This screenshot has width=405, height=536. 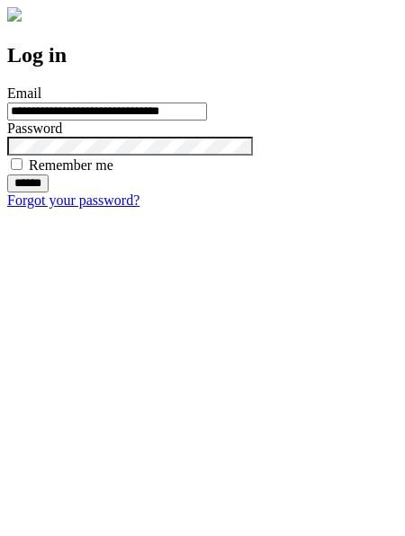 I want to click on img: logo-4e3dc11c47720685a147b03b5a06dd966a58ff35d612b21f08c02c0306f2b779.png, so click(x=14, y=14).